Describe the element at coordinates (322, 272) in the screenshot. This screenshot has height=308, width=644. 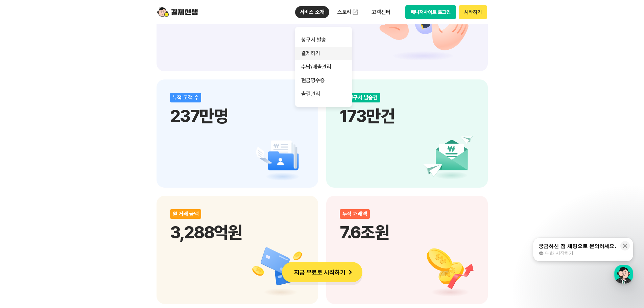
I see `button: 지금 무료로 시작하기` at that location.